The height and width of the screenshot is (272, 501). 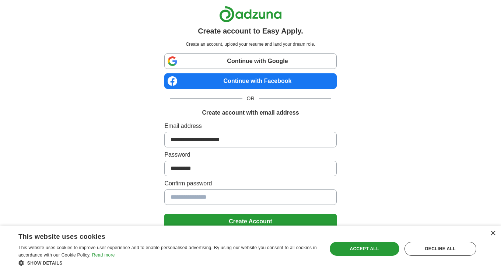 What do you see at coordinates (440, 249) in the screenshot?
I see `div: Decline all` at bounding box center [440, 249].